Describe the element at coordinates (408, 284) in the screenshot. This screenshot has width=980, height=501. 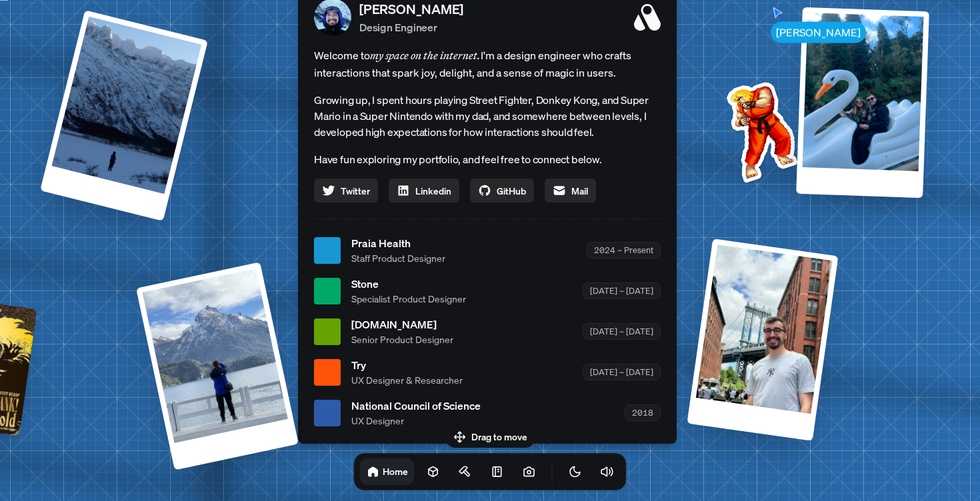
I see `span: Stone` at that location.